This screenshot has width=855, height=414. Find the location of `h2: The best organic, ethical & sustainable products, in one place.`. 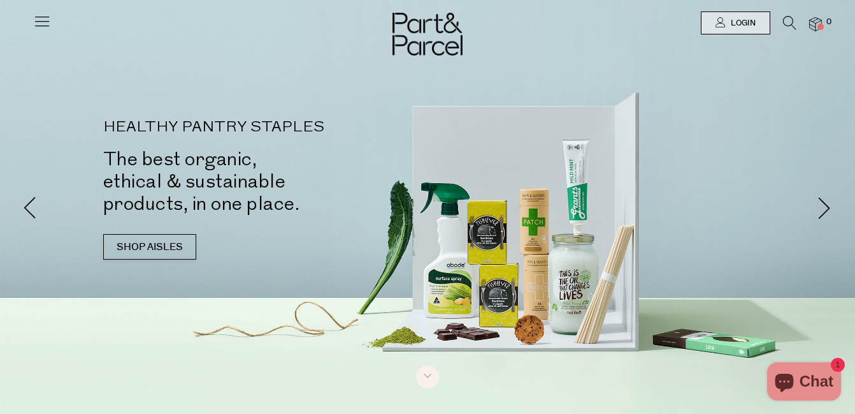

h2: The best organic, ethical & sustainable products, in one place. is located at coordinates (275, 181).